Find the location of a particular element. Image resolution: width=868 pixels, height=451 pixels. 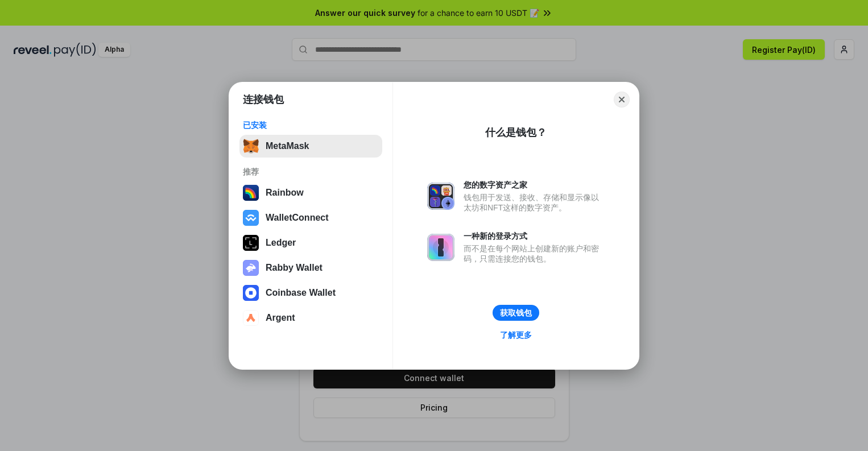

button: Close is located at coordinates (622, 100).